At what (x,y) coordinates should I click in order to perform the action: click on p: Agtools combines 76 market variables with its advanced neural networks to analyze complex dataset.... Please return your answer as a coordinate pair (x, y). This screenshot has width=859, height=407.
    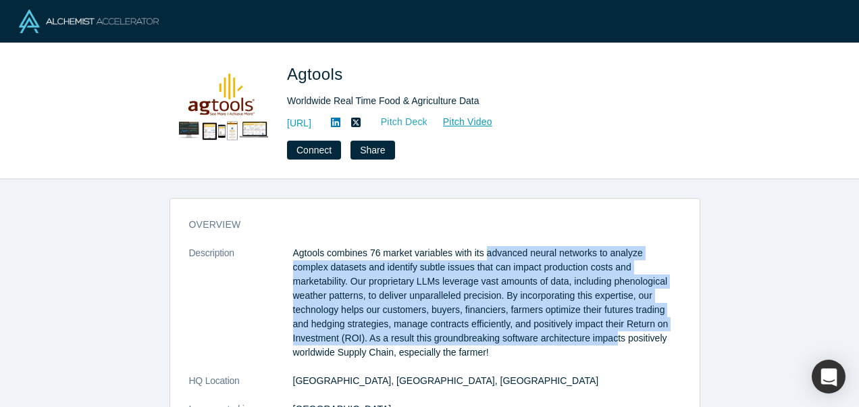
    Looking at the image, I should click on (487, 303).